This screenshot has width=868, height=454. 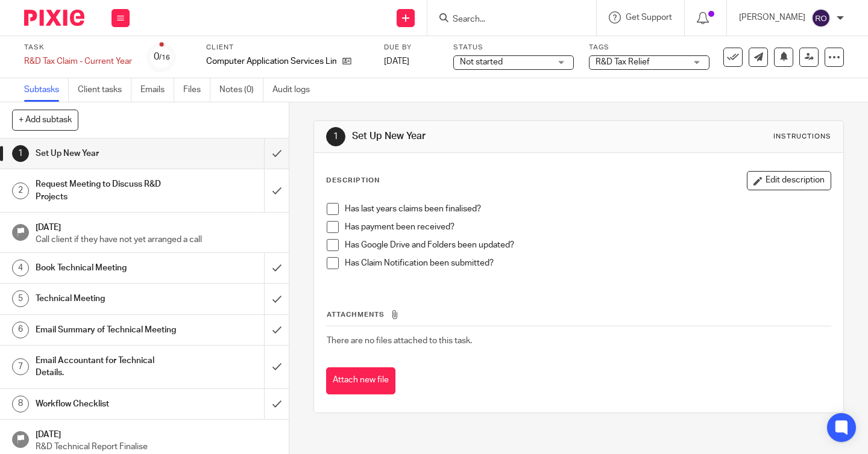 What do you see at coordinates (46, 90) in the screenshot?
I see `a: Subtasks` at bounding box center [46, 90].